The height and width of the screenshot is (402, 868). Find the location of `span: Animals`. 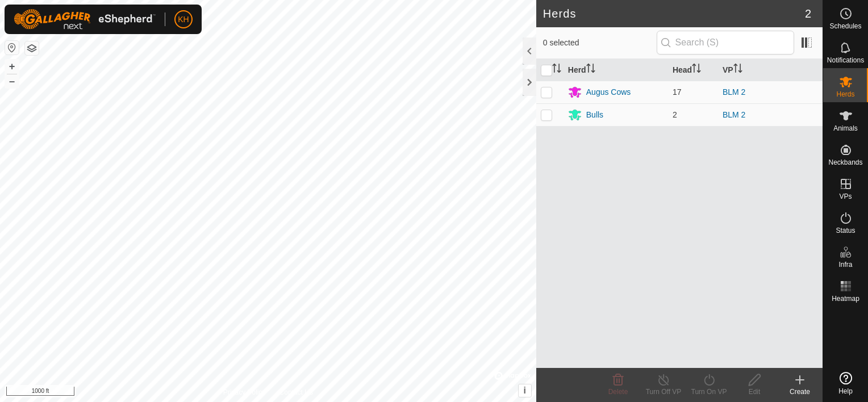

span: Animals is located at coordinates (845, 128).